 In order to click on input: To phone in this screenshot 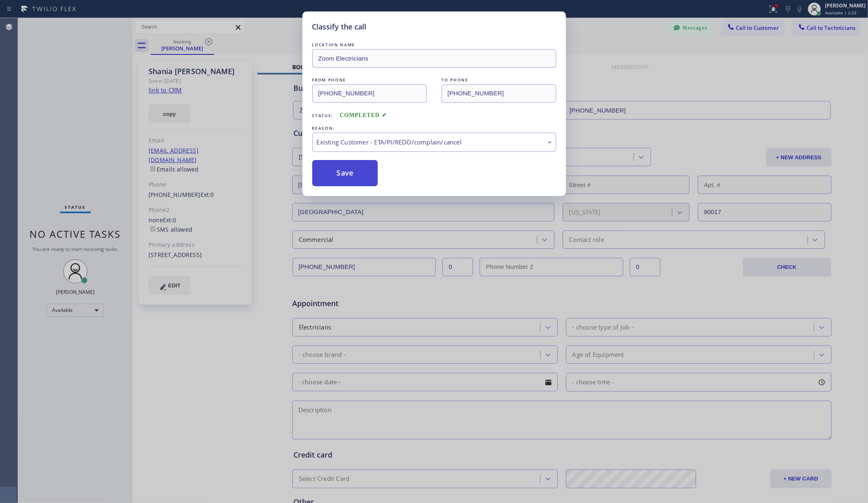, I will do `click(499, 93)`.